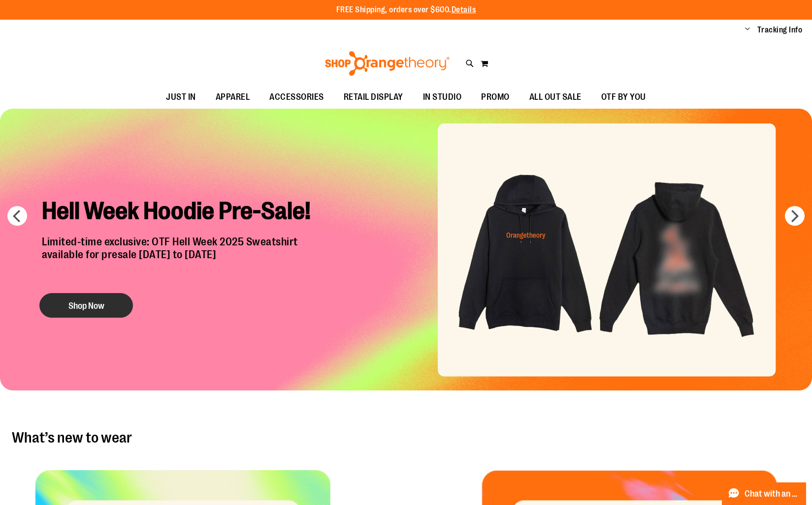 This screenshot has height=505, width=812. I want to click on span: Chat with an Expert, so click(772, 494).